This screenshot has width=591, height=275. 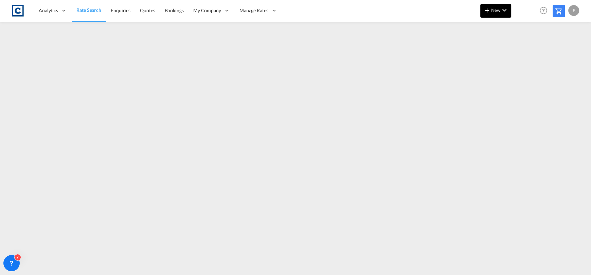 I want to click on md-icon: icon-chevron-down, so click(x=504, y=10).